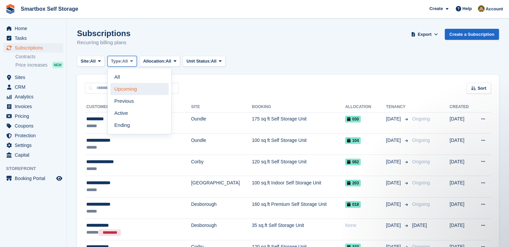 Image resolution: width=509 pixels, height=247 pixels. What do you see at coordinates (353, 162) in the screenshot?
I see `span: 082` at bounding box center [353, 162].